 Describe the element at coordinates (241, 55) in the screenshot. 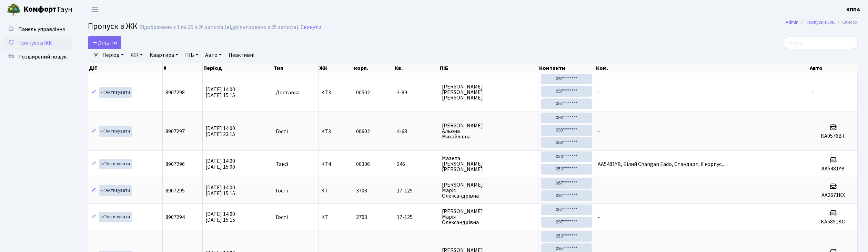

I see `a: Неактивні` at that location.